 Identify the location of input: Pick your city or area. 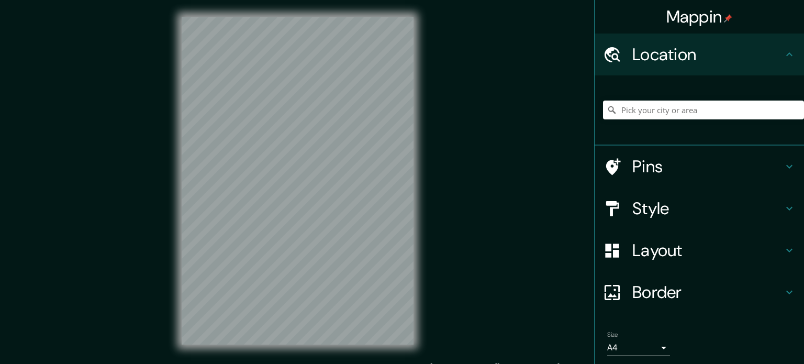
(703, 110).